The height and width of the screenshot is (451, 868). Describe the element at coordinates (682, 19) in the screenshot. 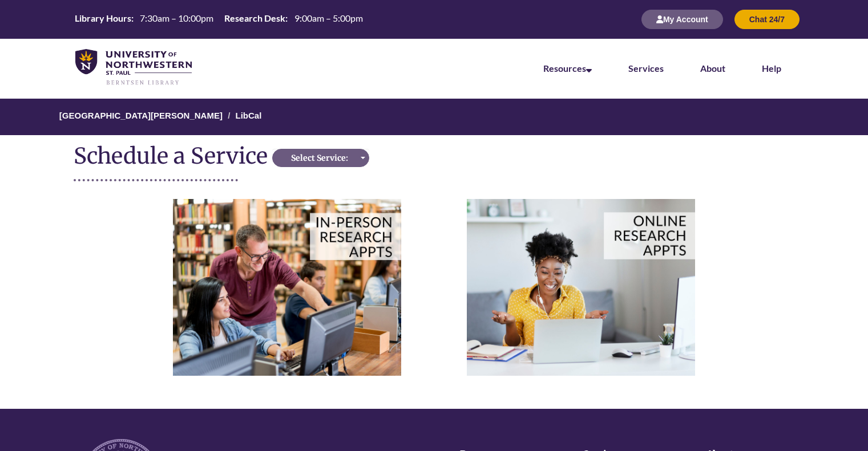

I see `a: My Account` at that location.